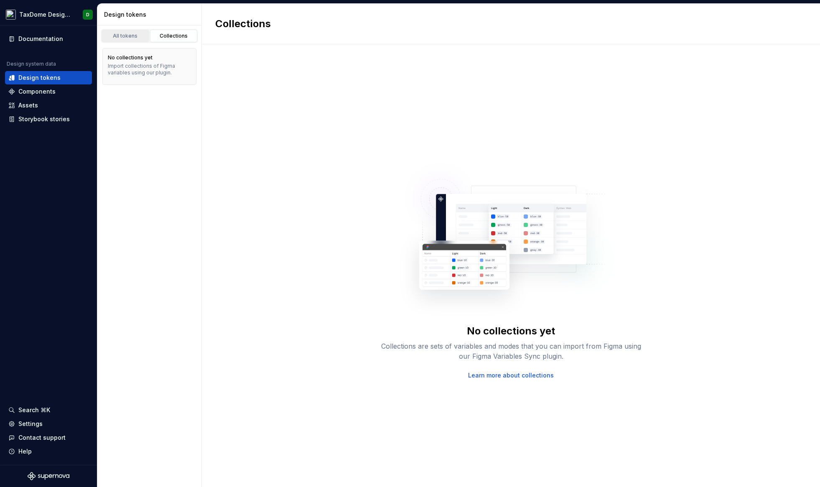 This screenshot has height=487, width=820. What do you see at coordinates (511, 351) in the screenshot?
I see `div: Collections are sets of variables and modes that you can import from Figma using our Figma Variab...` at bounding box center [511, 351].